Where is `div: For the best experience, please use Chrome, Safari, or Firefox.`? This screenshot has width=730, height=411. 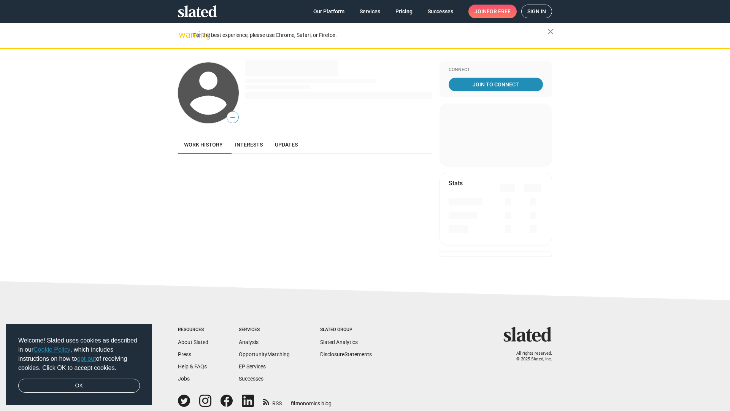
div: For the best experience, please use Chrome, Safari, or Firefox. is located at coordinates (370, 35).